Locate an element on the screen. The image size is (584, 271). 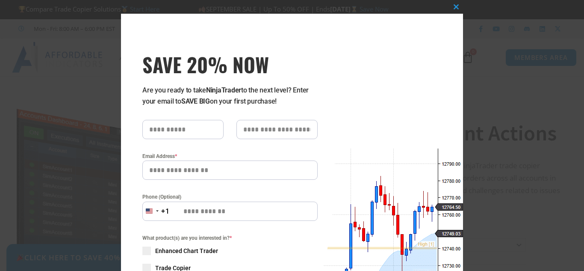
span: What product(s) are you interested in? is located at coordinates (230, 238).